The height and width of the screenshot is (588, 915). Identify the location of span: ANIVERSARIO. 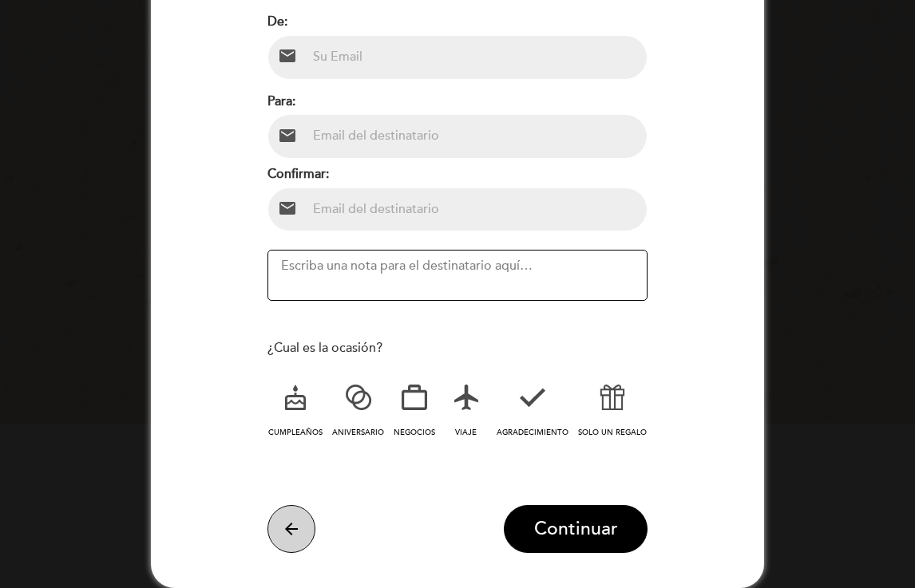
(358, 432).